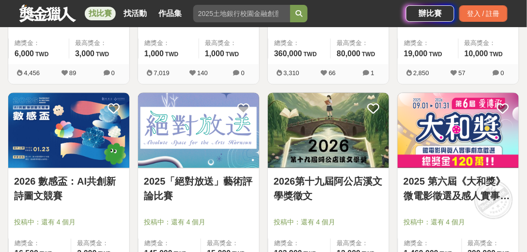 This screenshot has width=527, height=252. I want to click on span: 66, so click(332, 73).